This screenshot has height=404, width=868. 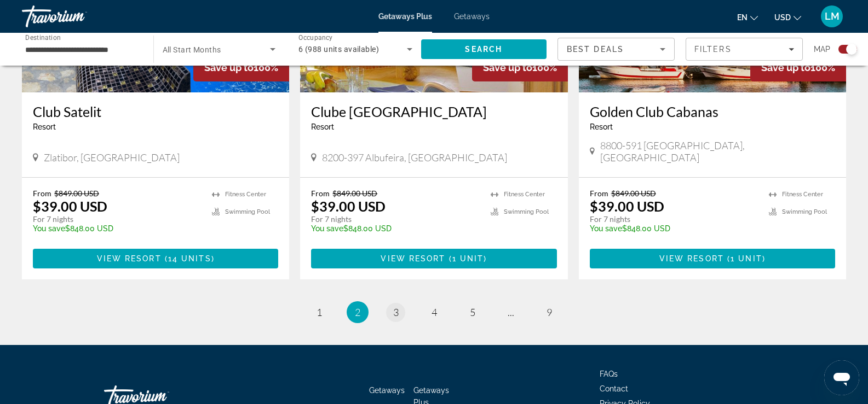 What do you see at coordinates (822, 49) in the screenshot?
I see `span: Map` at bounding box center [822, 49].